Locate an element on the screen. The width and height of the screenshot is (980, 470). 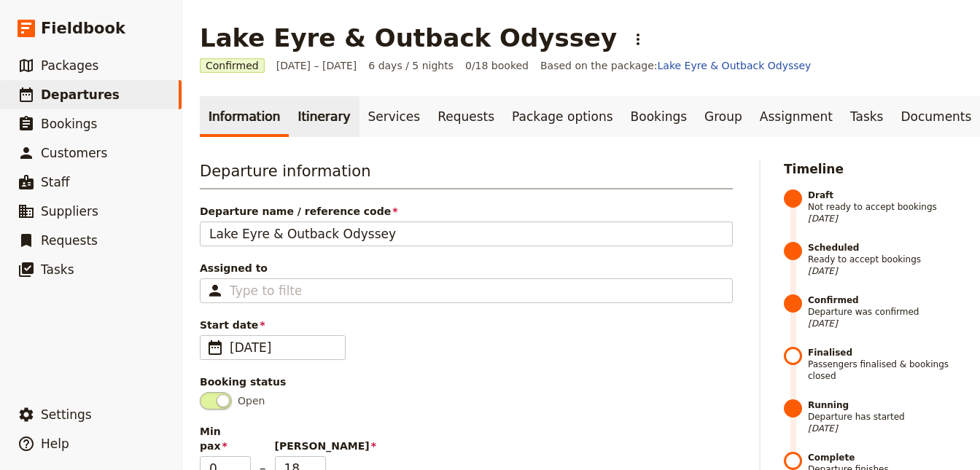
a: Package options is located at coordinates (562, 116).